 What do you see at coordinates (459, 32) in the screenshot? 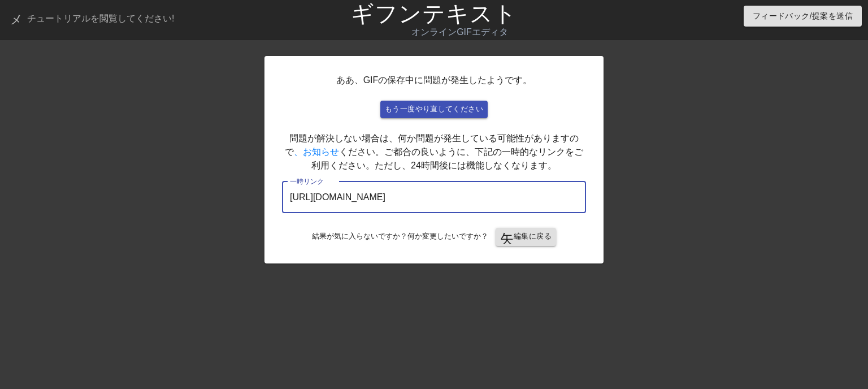
I see `font: オンラインGIFエディタ` at bounding box center [459, 32].